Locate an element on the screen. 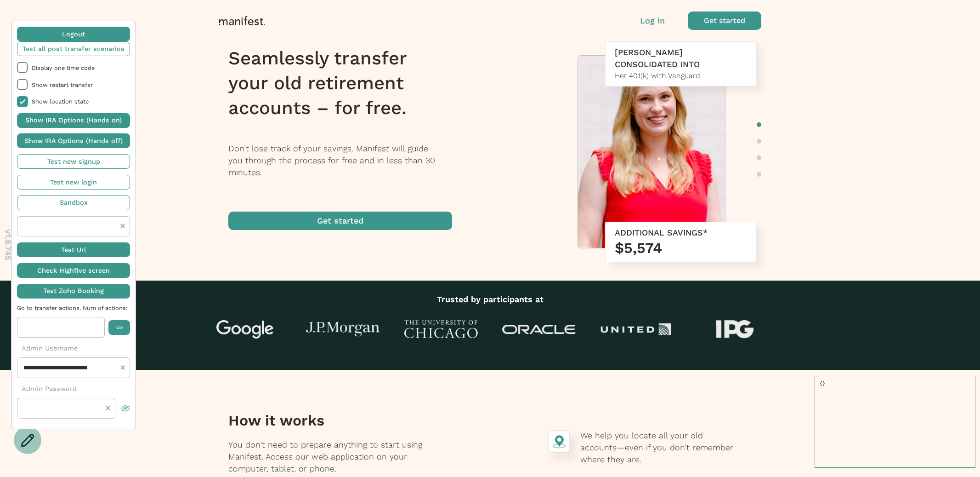  h3: How it works is located at coordinates (331, 420).